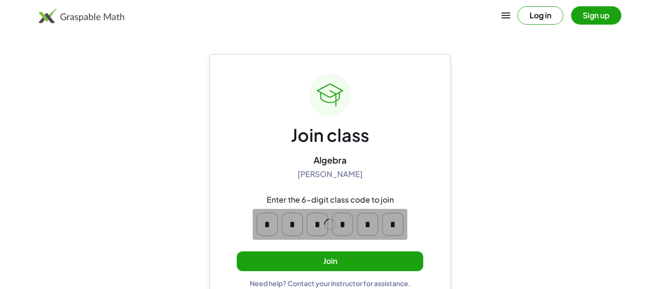 The height and width of the screenshot is (289, 660). Describe the element at coordinates (330, 160) in the screenshot. I see `div: Algebra` at that location.